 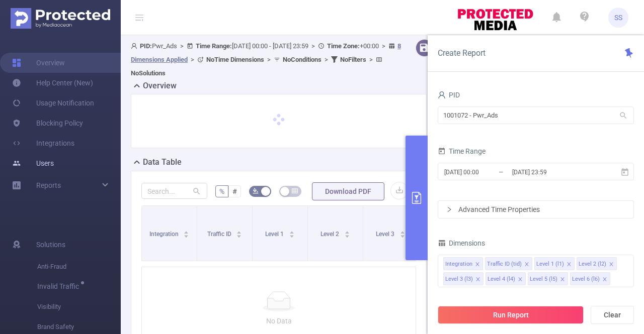 I want to click on li: Level 4 (l4), so click(x=505, y=279).